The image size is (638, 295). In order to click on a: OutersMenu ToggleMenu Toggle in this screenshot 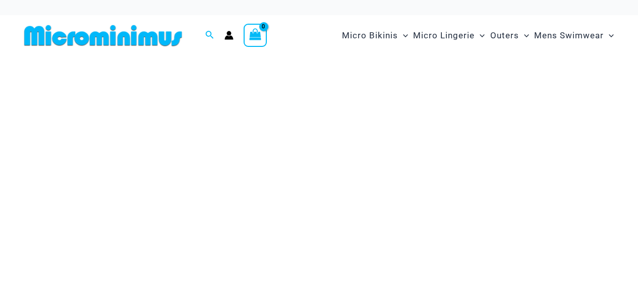, I will do `click(509, 35)`.